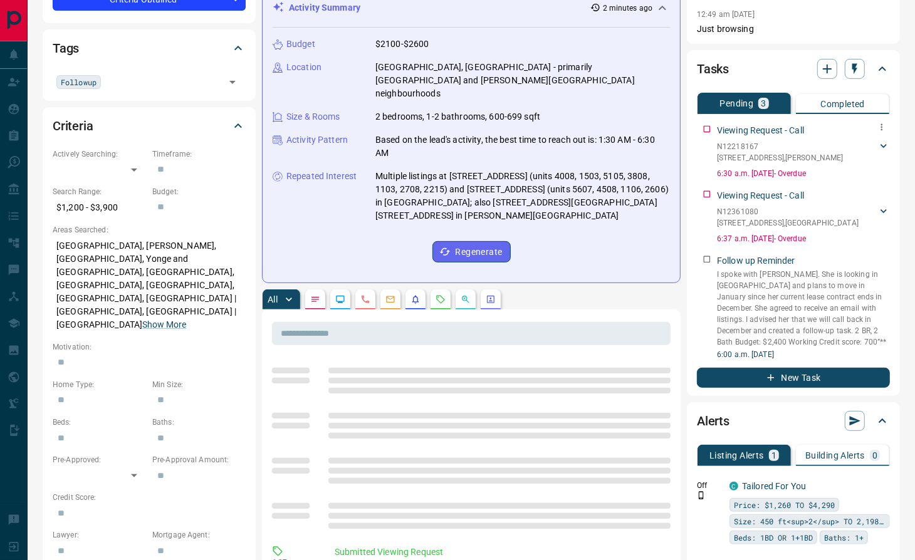 This screenshot has width=915, height=560. I want to click on p: Credit Score:, so click(149, 497).